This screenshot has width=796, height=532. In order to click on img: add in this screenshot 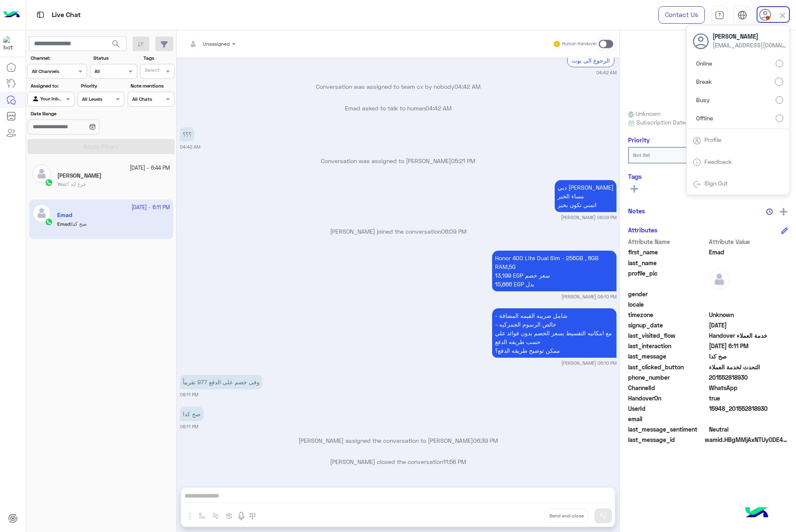, I will do `click(784, 211)`.